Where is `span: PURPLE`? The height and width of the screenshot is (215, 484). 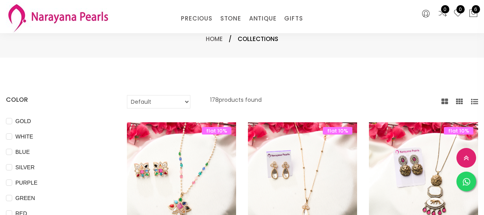 span: PURPLE is located at coordinates (26, 183).